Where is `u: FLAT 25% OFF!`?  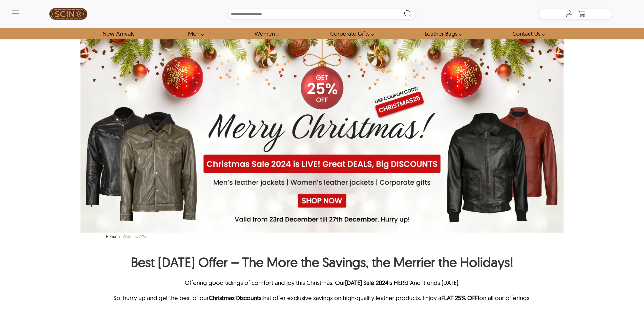 u: FLAT 25% OFF! is located at coordinates (460, 298).